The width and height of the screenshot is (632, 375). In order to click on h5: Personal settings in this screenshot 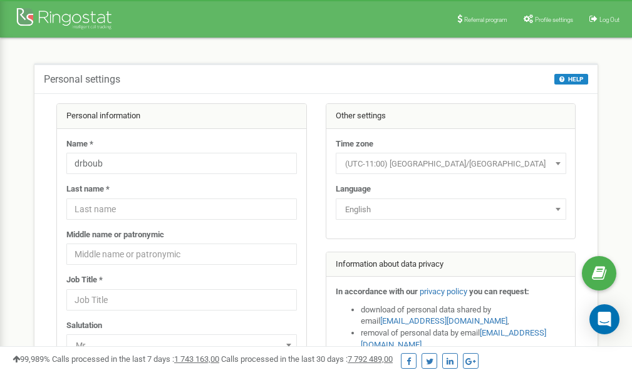, I will do `click(82, 80)`.